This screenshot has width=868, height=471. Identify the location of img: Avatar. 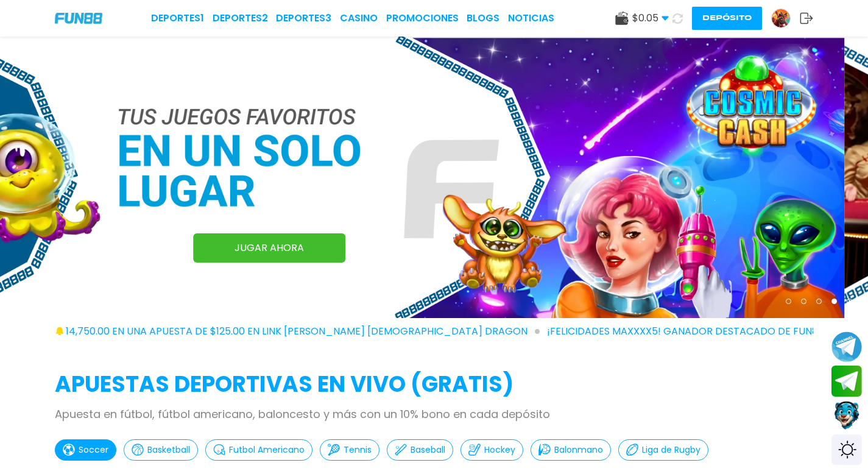
(781, 19).